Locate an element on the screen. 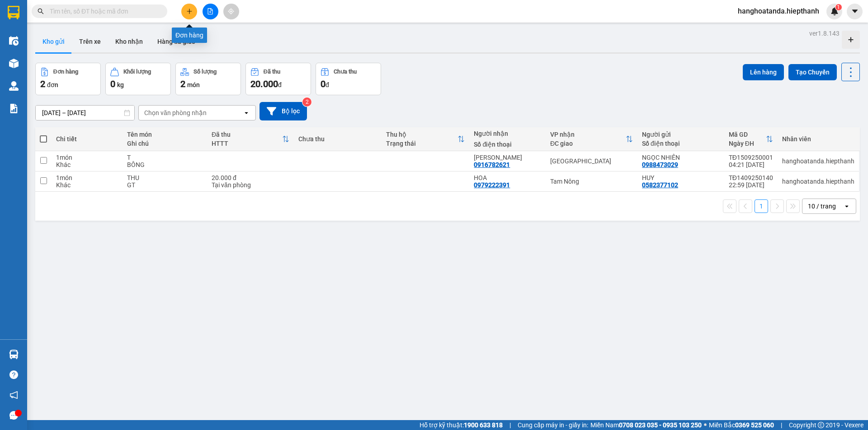  span: Cung cấp máy in - giấy in: is located at coordinates (553, 425).